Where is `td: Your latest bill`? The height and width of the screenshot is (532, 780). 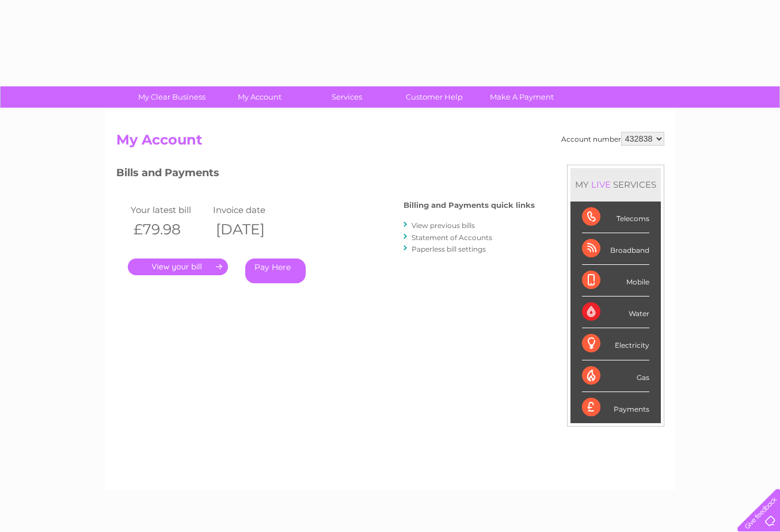
td: Your latest bill is located at coordinates (169, 210).